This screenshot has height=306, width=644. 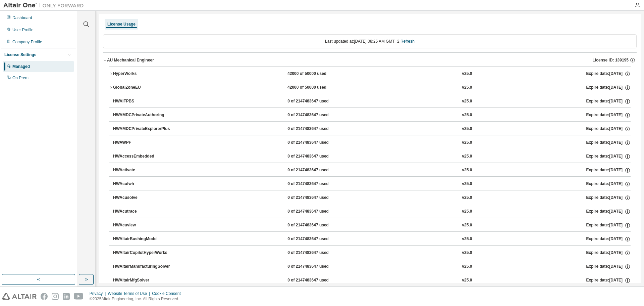 I want to click on div: HWAMDCPrivateAuthoring, so click(x=143, y=115).